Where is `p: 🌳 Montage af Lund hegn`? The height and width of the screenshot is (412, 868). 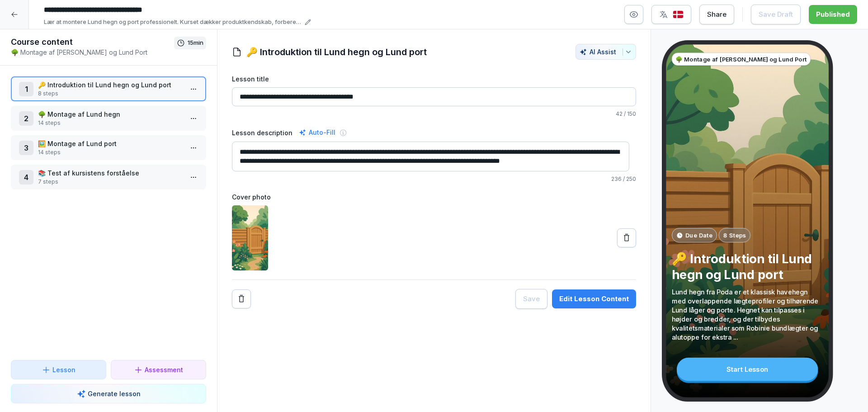 p: 🌳 Montage af Lund hegn is located at coordinates (110, 114).